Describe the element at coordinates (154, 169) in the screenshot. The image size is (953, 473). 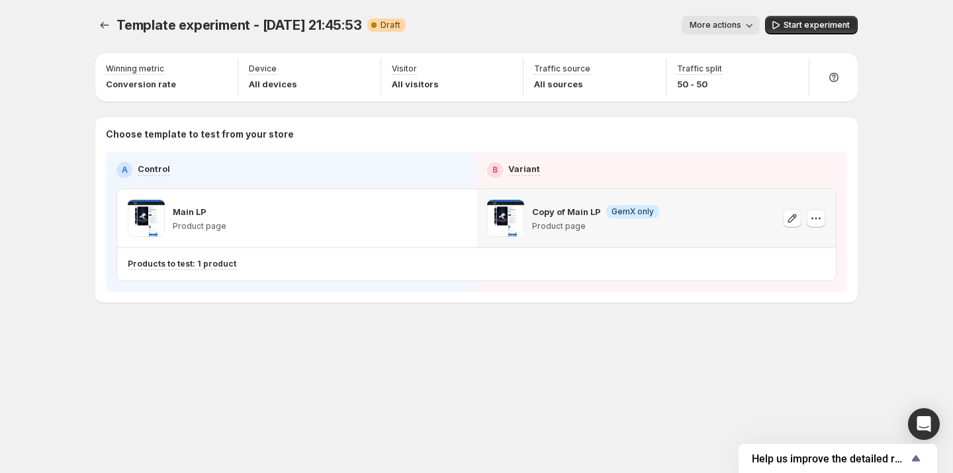
I see `p: Control` at that location.